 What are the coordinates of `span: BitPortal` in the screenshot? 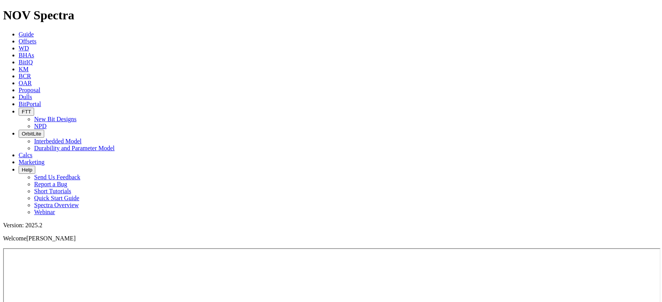 It's located at (30, 104).